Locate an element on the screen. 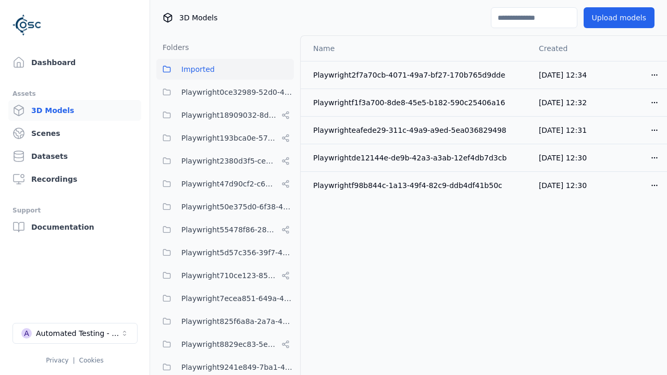  span: Playwright50e375d0-6f38-48a7-96e0-b0dcfa24b72f is located at coordinates (238, 207).